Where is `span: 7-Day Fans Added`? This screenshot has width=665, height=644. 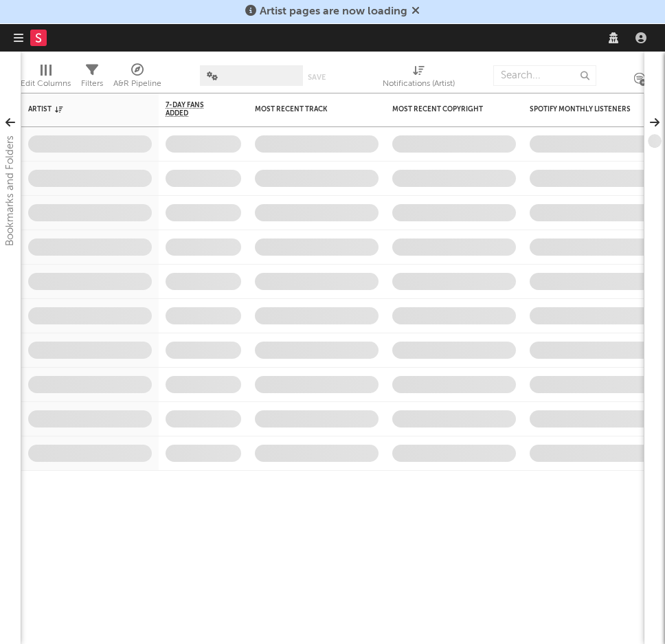 span: 7-Day Fans Added is located at coordinates (193, 109).